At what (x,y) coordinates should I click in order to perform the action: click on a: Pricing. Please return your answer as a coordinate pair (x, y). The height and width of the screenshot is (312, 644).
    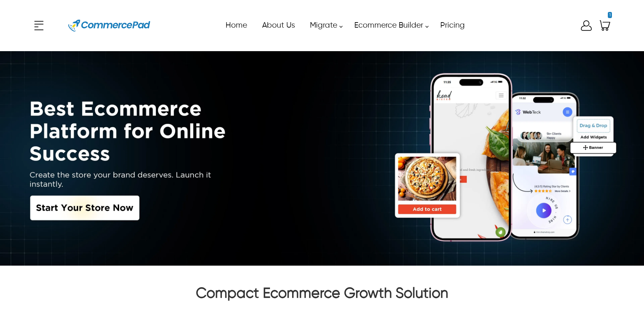
    Looking at the image, I should click on (452, 25).